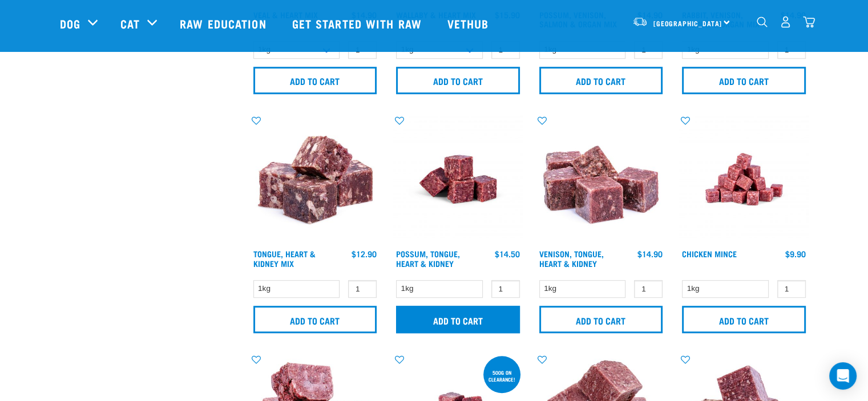 The image size is (868, 401). What do you see at coordinates (843, 376) in the screenshot?
I see `div: Open Intercom Messenger` at bounding box center [843, 376].